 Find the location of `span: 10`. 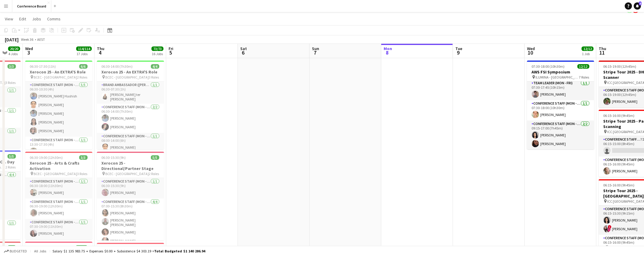

span: 10 is located at coordinates (531, 52).